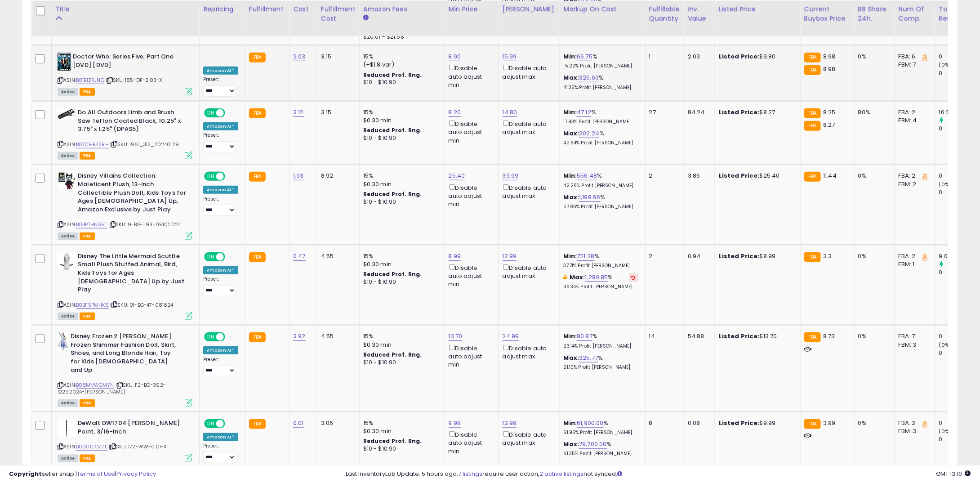  I want to click on a: 61,900.00, so click(590, 423).